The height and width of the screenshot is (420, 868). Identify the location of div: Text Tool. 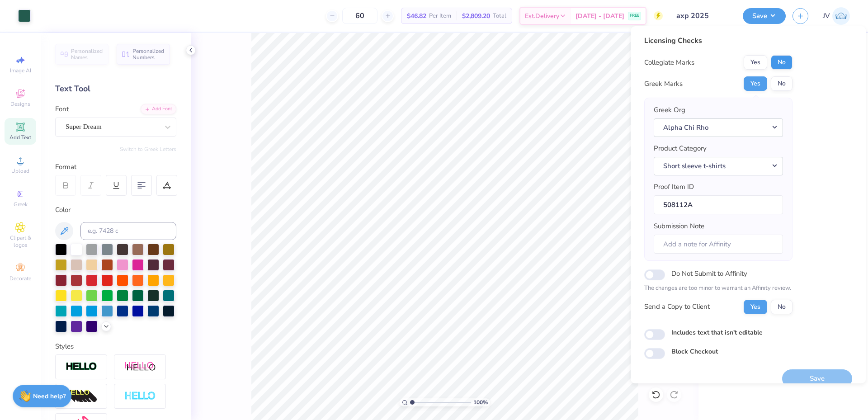
(116, 88).